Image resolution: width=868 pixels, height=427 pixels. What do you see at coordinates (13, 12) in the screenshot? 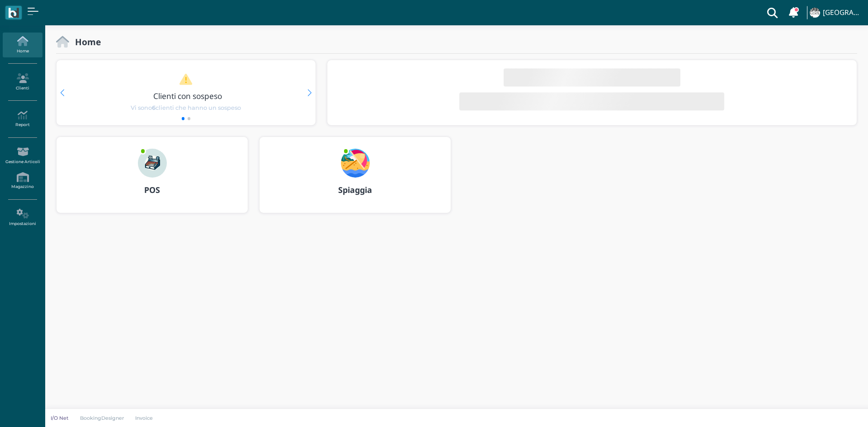
I see `img: logo` at bounding box center [13, 12].